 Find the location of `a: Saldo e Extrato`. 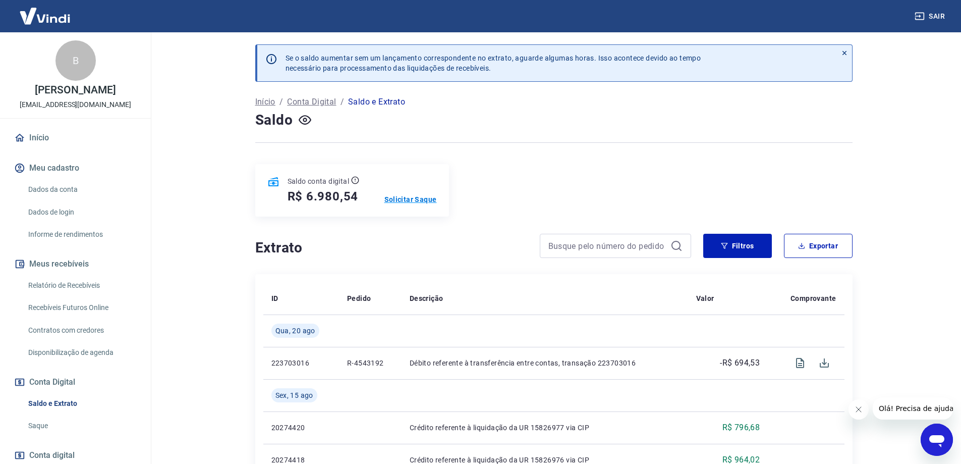

a: Saldo e Extrato is located at coordinates (81, 403).